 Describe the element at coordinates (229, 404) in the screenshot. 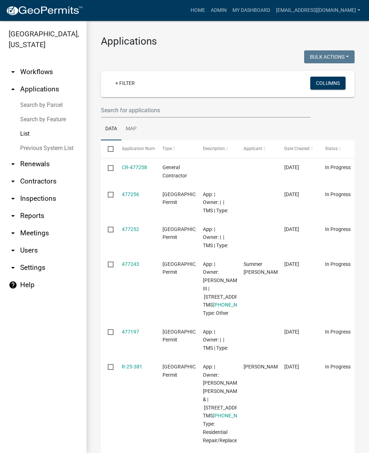

I see `span: App: | Owner: SANTIBANEZ ARMANDO CAMARGO & | 524 SHADY OAK CR | TMS 039-00-07-015 | Type: Residen...` at that location.